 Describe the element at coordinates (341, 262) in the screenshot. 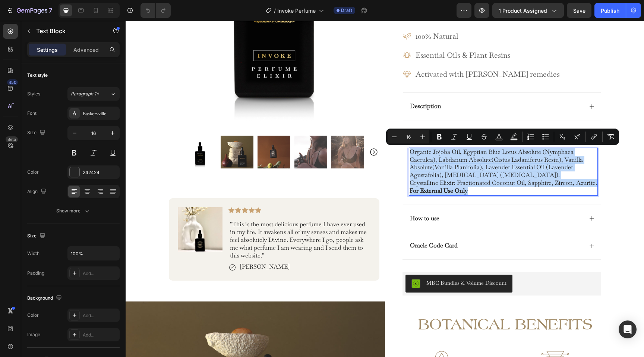

I see `div: MBC Bundles & Volume Discount` at that location.